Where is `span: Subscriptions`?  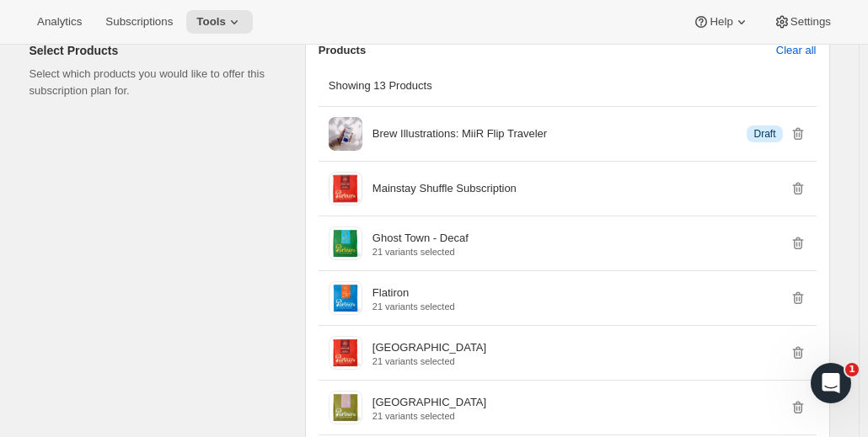
span: Subscriptions is located at coordinates (139, 22).